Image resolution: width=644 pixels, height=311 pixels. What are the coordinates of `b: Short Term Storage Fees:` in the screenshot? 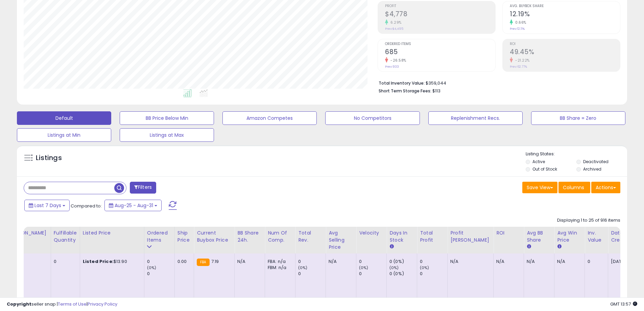 It's located at (405, 91).